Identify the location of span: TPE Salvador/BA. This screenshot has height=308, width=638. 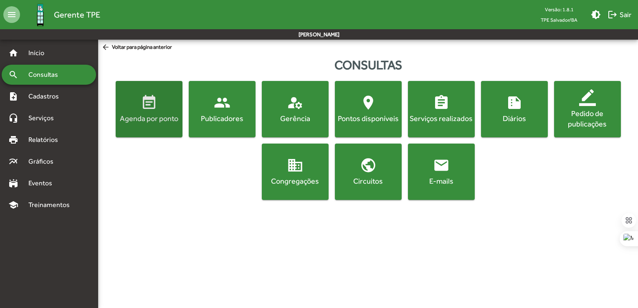
(559, 20).